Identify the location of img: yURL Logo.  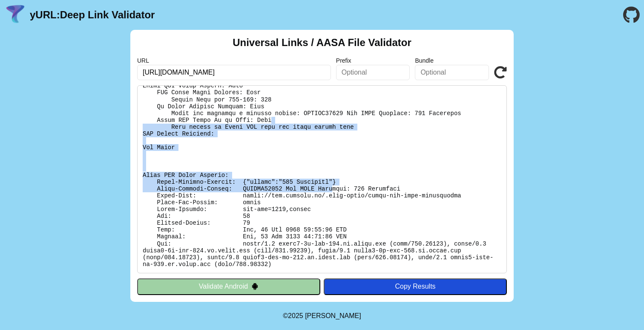
(15, 15).